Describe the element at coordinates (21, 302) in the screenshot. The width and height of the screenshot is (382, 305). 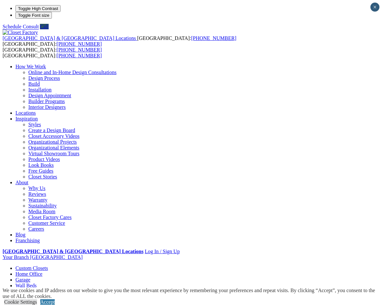
I see `a: Cookie Settings` at that location.